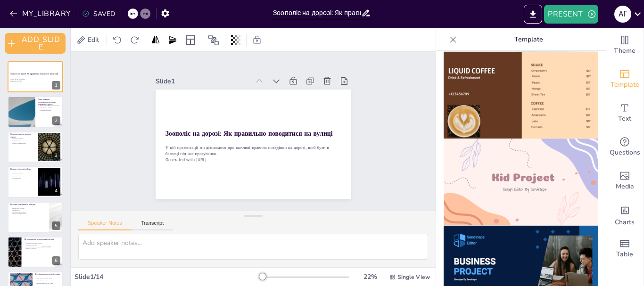  I want to click on p: Увага під час прогулянки, so click(28, 212).